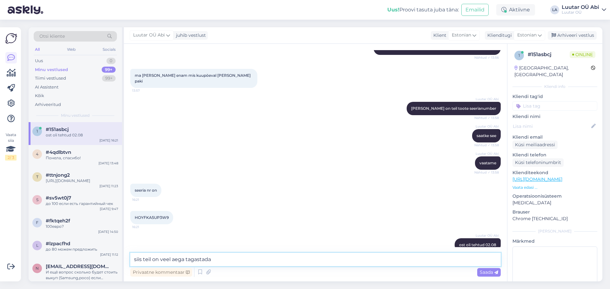  I want to click on div: Küsi telefoninumbrit, so click(538, 163).